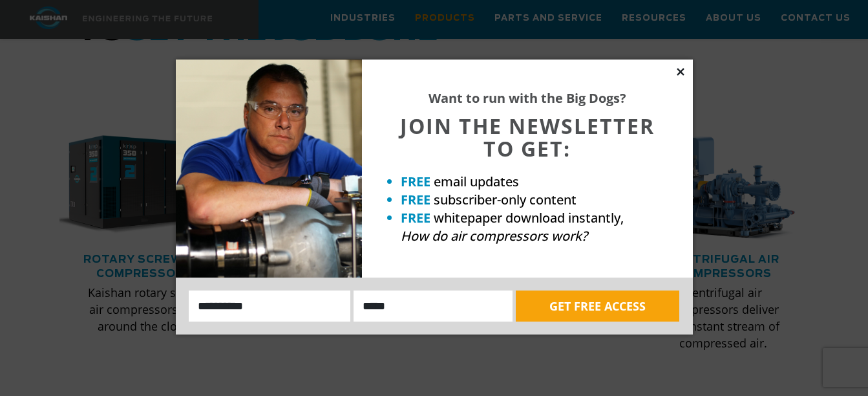 The width and height of the screenshot is (868, 396). Describe the element at coordinates (270, 306) in the screenshot. I see `input: Name:` at that location.